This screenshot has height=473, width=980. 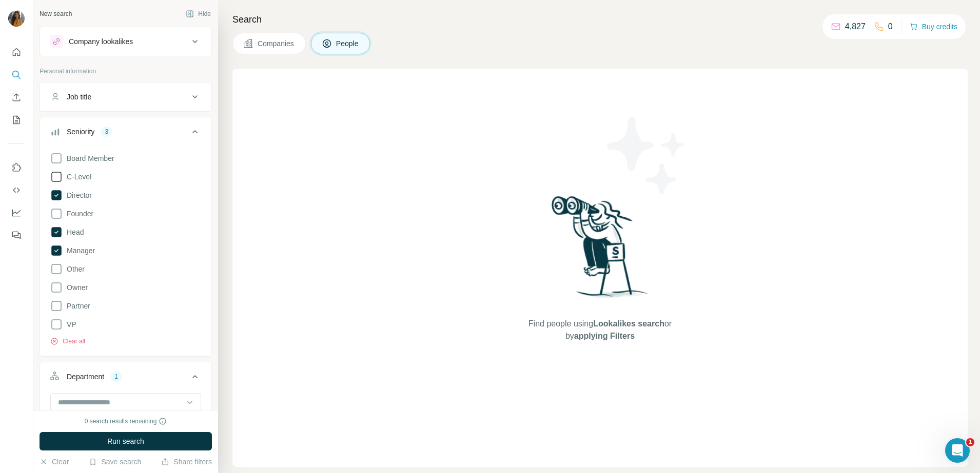 I want to click on img: Avatar, so click(x=17, y=18).